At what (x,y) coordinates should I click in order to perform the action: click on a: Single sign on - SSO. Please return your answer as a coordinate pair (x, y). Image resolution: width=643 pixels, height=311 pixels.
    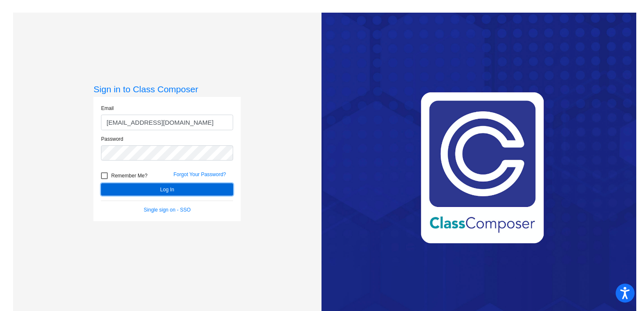
    Looking at the image, I should click on (167, 210).